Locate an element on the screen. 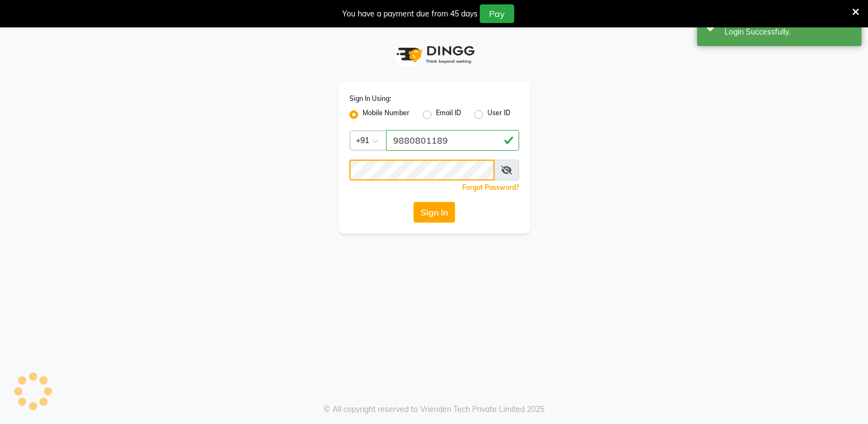 This screenshot has height=424, width=868. button: Pay is located at coordinates (497, 13).